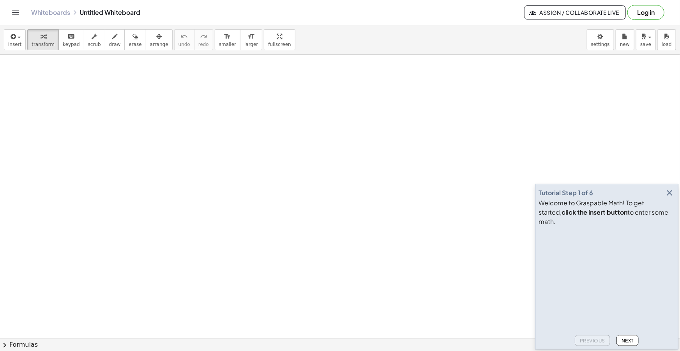 The height and width of the screenshot is (351, 680). I want to click on button: scrub, so click(94, 40).